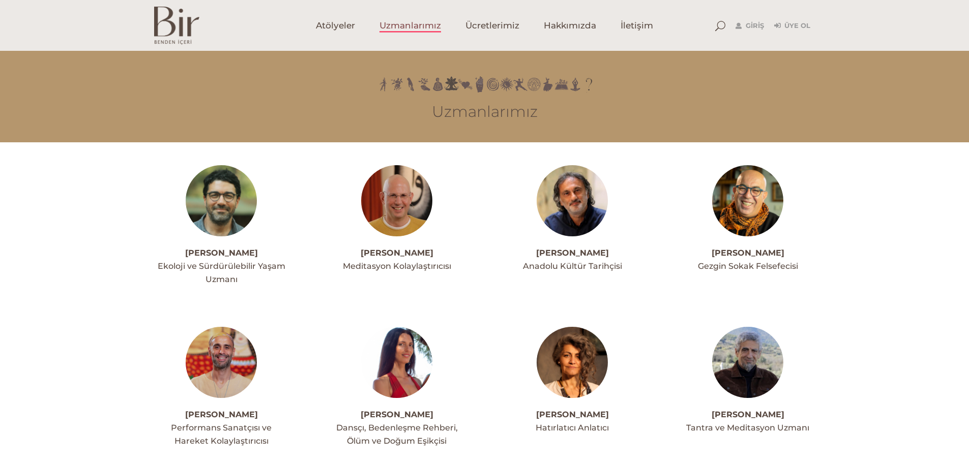 This screenshot has height=463, width=969. Describe the element at coordinates (748, 201) in the screenshot. I see `img: alinakiprofil--300x300.jpg` at that location.